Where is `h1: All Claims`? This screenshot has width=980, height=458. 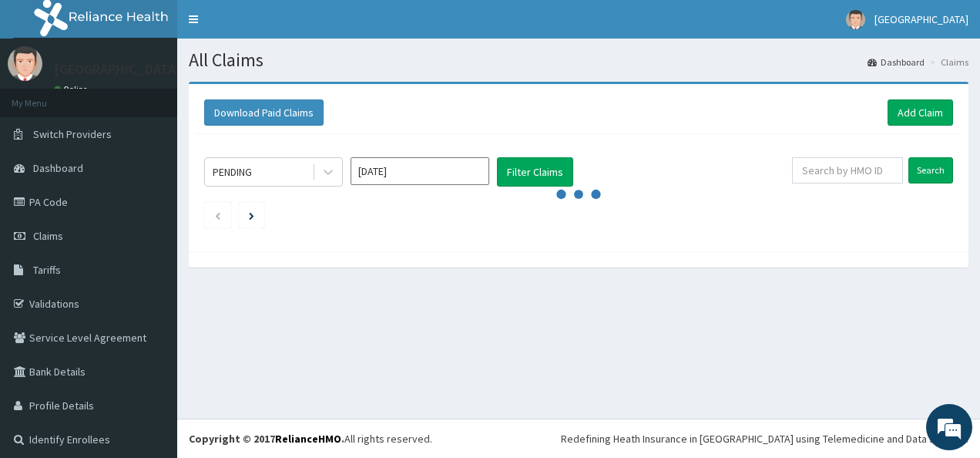
h1: All Claims is located at coordinates (579, 60).